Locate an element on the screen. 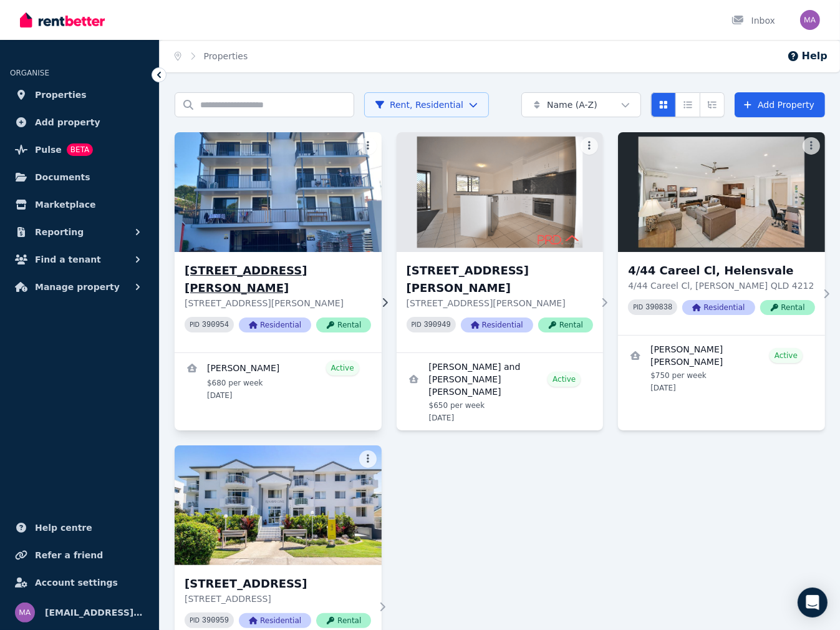 This screenshot has height=630, width=840. span: Add property is located at coordinates (67, 122).